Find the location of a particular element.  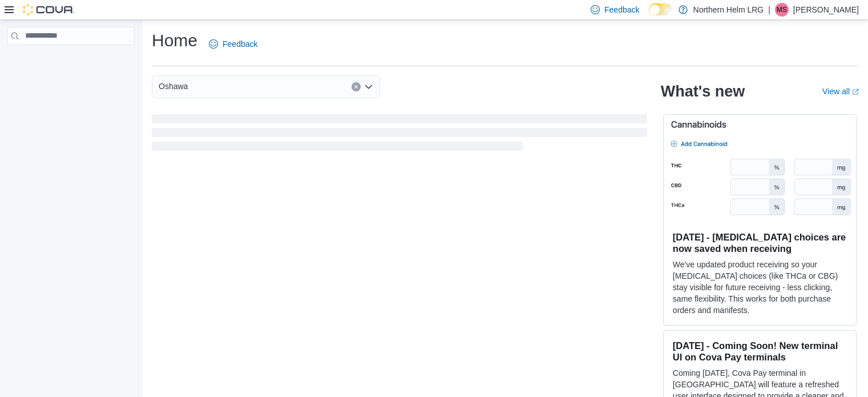

span: Loading is located at coordinates (399, 135).